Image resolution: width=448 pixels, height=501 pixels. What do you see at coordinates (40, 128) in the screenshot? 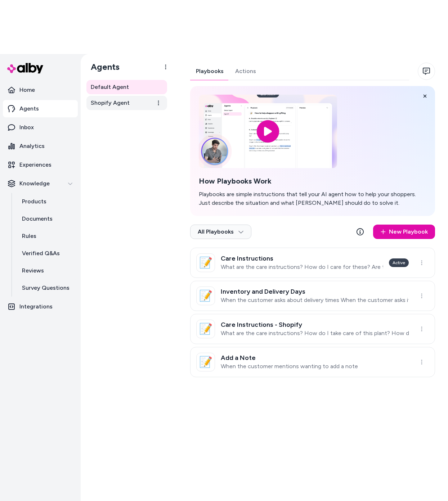
I see `a: Inbox` at bounding box center [40, 128].